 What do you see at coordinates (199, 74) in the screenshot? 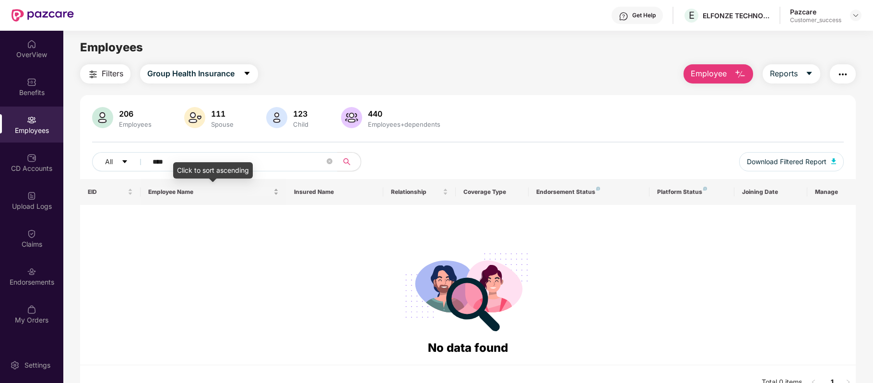
I see `button: Group Health Insurancecaret-down` at bounding box center [199, 74].